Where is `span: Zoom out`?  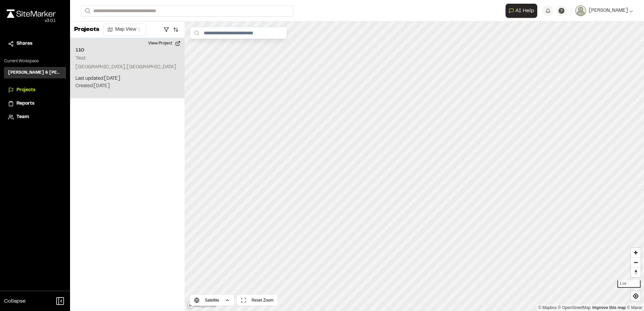
span: Zoom out is located at coordinates (636, 262).